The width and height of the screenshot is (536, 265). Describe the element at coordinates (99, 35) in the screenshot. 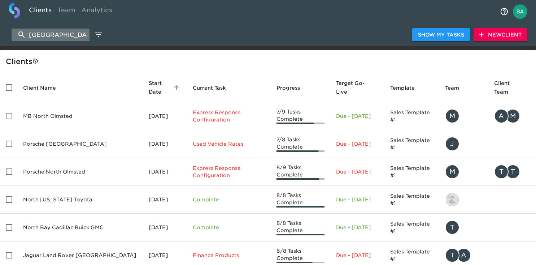

I see `button: edit` at that location.